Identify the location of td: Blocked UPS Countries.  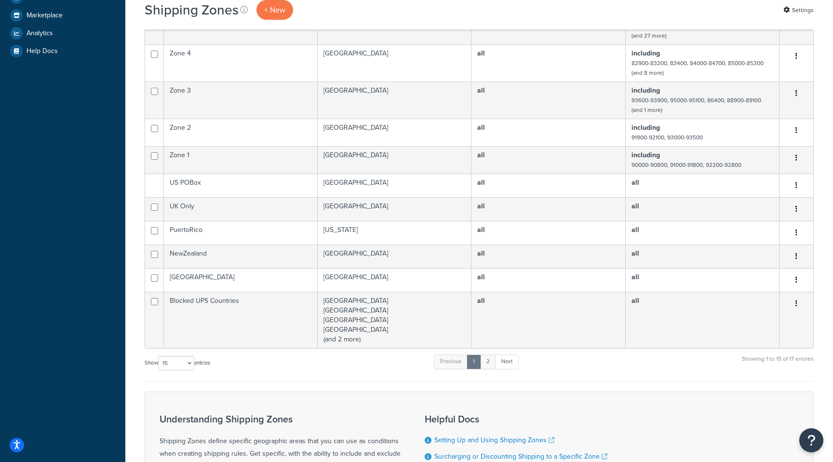
(241, 320).